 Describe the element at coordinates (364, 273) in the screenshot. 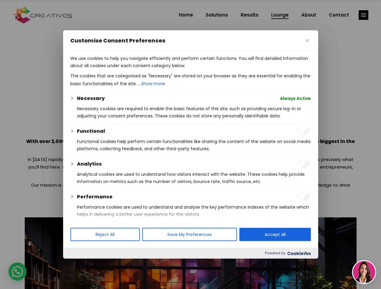

I see `img: agent` at that location.